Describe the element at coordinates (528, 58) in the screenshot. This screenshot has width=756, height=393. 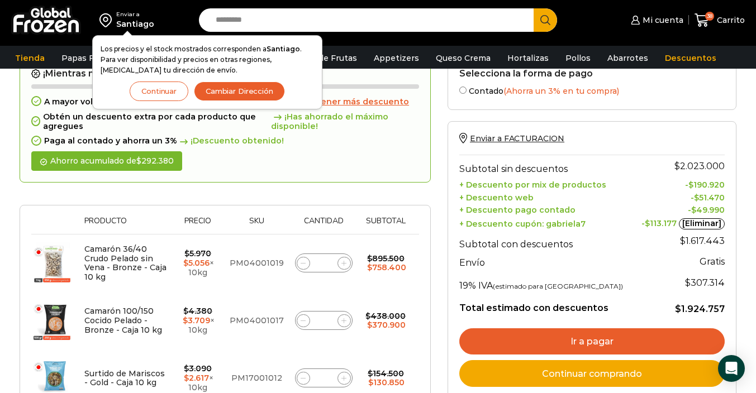
I see `a: Hortalizas` at that location.